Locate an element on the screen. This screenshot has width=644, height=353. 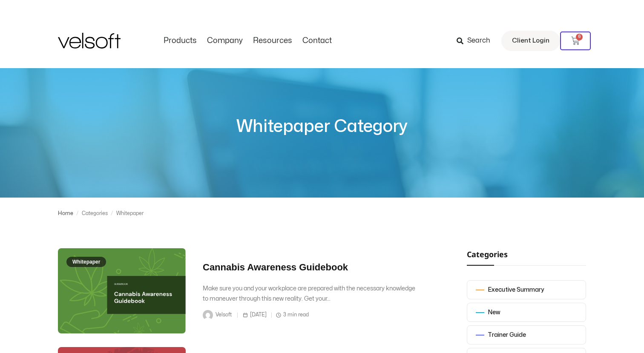
a: New is located at coordinates (527, 312).